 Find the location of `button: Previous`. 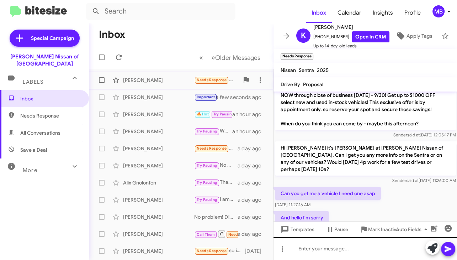

button: Previous is located at coordinates (201, 57).